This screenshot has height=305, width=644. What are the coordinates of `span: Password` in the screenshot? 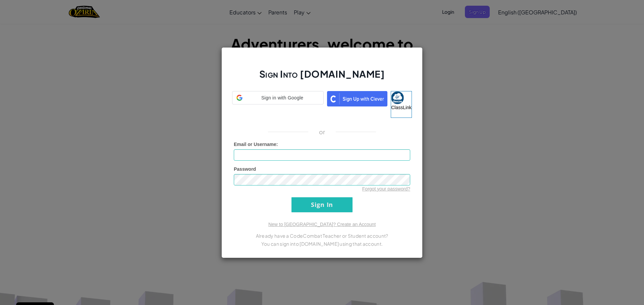 It's located at (245, 169).